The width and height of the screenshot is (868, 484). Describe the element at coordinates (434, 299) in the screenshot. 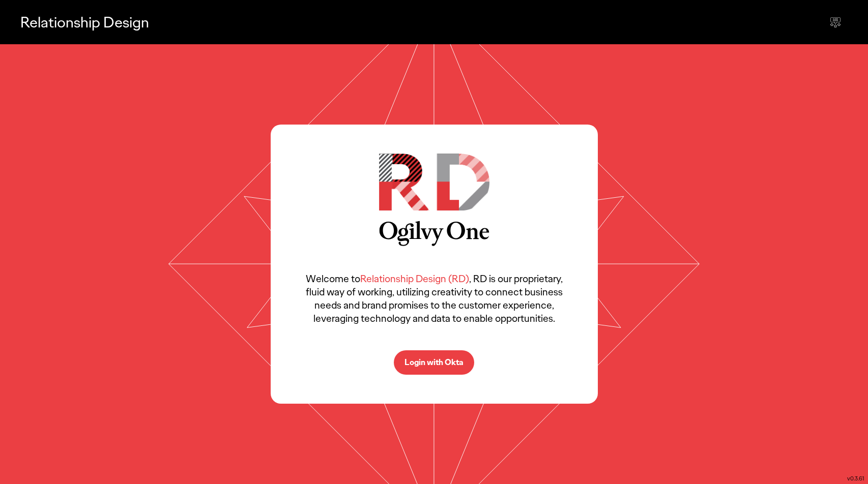

I see `p: Welcome to , RD is our proprietary, fluid way of working, utilizing creativity to connect busines...` at that location.